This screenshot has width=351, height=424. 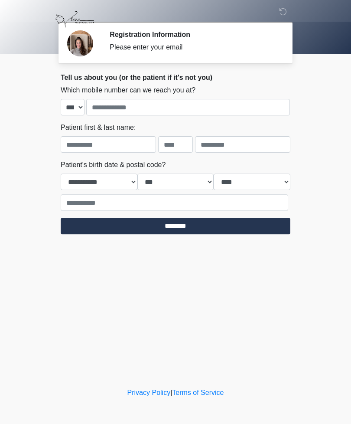 What do you see at coordinates (149, 392) in the screenshot?
I see `a: Privacy Policy` at bounding box center [149, 392].